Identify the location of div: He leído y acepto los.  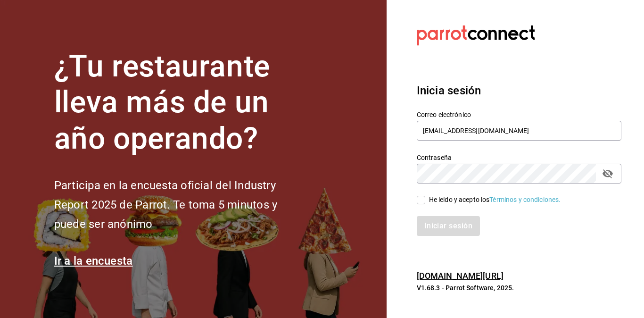
(495, 199).